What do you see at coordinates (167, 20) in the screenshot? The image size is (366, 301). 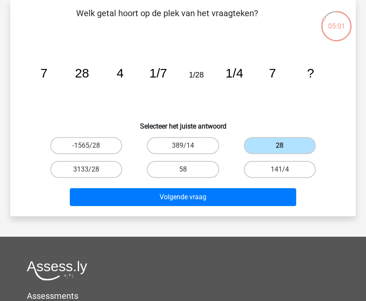 I see `p: Welk getal hoort op de plek van het vraagteken?` at bounding box center [167, 20].